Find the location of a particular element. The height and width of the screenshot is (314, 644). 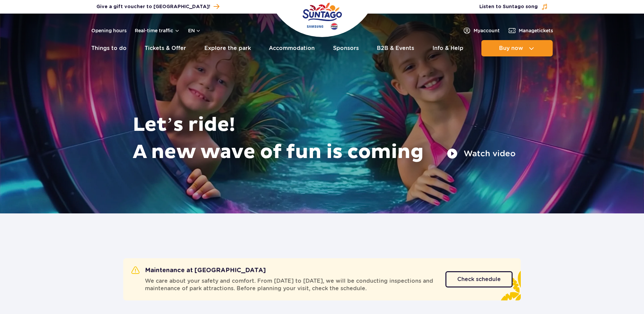

a: Explore the park is located at coordinates (227, 48).